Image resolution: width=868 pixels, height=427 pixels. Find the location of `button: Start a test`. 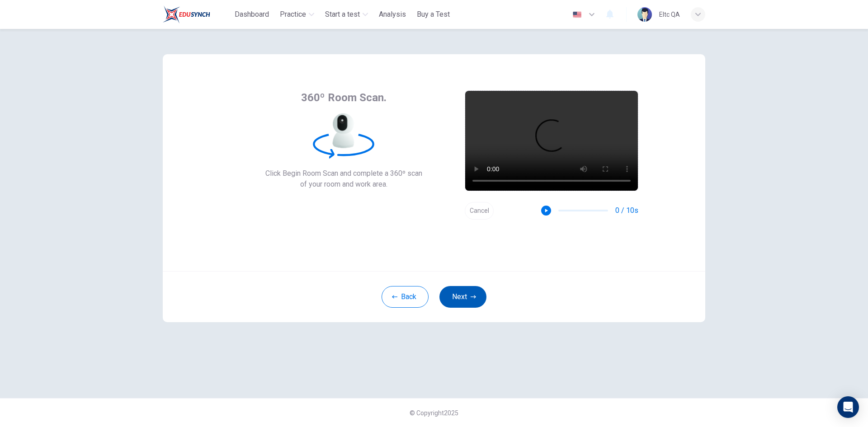

button: Start a test is located at coordinates (347, 15).